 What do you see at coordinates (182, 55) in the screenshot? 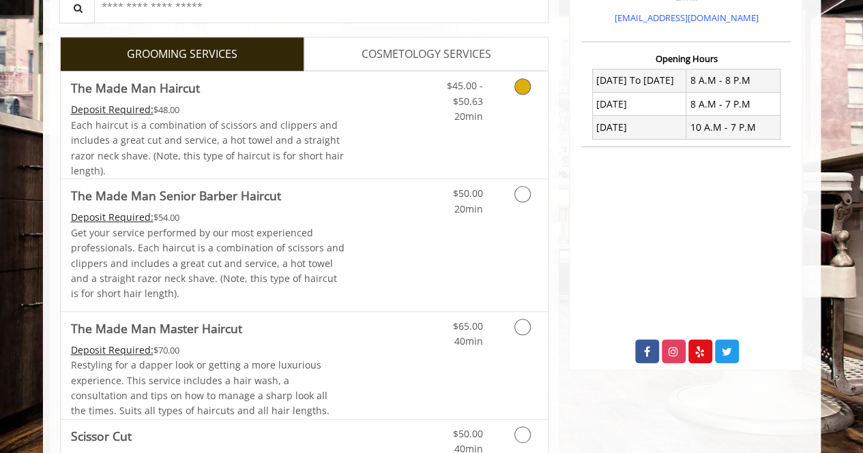
I see `span: GROOMING SERVICES` at bounding box center [182, 55].